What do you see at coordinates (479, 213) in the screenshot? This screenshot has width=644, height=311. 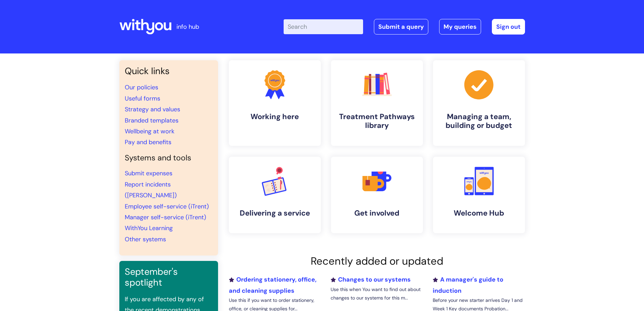 I see `h4: Welcome Hub` at bounding box center [479, 213].